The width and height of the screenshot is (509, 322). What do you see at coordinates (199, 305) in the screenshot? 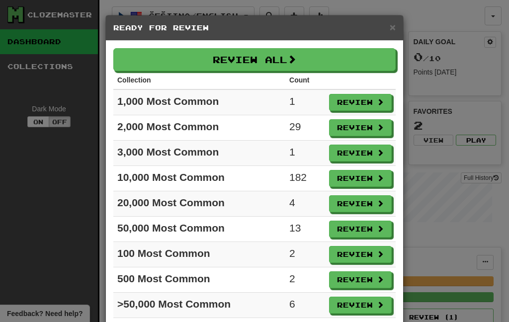
I see `td: >50,000 Most Common` at bounding box center [199, 305].